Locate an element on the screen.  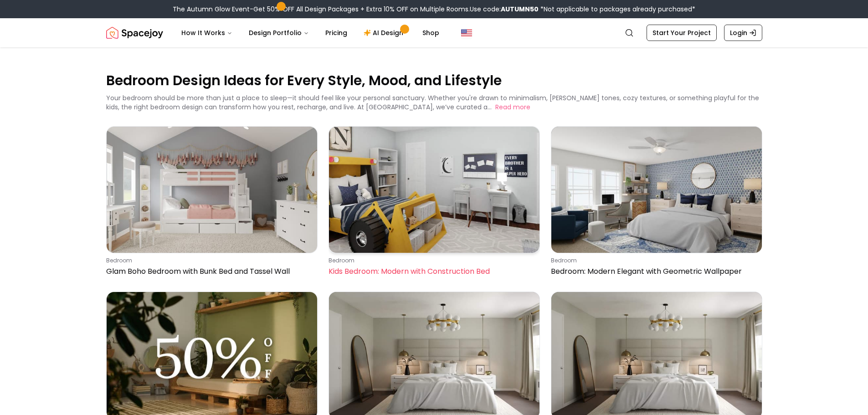
img: Kids Bedroom: Modern with Construction Bed is located at coordinates (434, 190).